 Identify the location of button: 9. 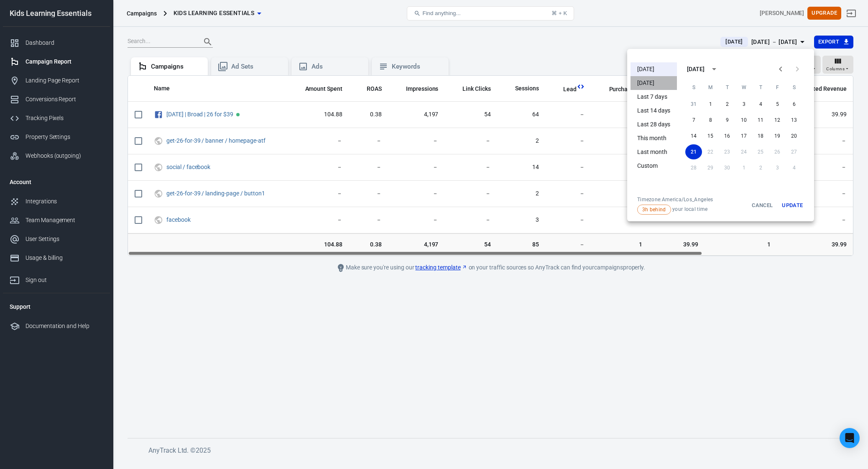
(727, 120).